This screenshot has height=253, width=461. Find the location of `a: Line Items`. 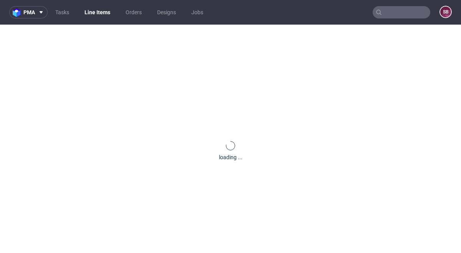

a: Line Items is located at coordinates (97, 12).